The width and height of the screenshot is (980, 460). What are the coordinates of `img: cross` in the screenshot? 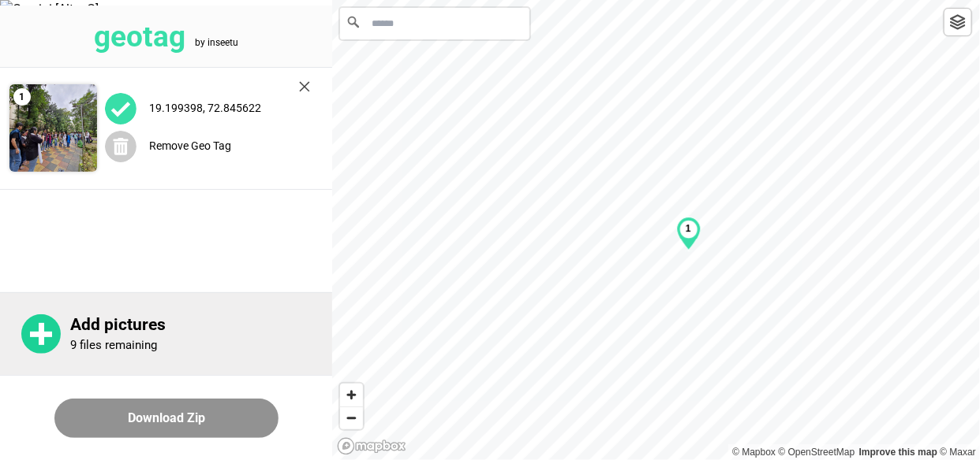 It's located at (305, 87).